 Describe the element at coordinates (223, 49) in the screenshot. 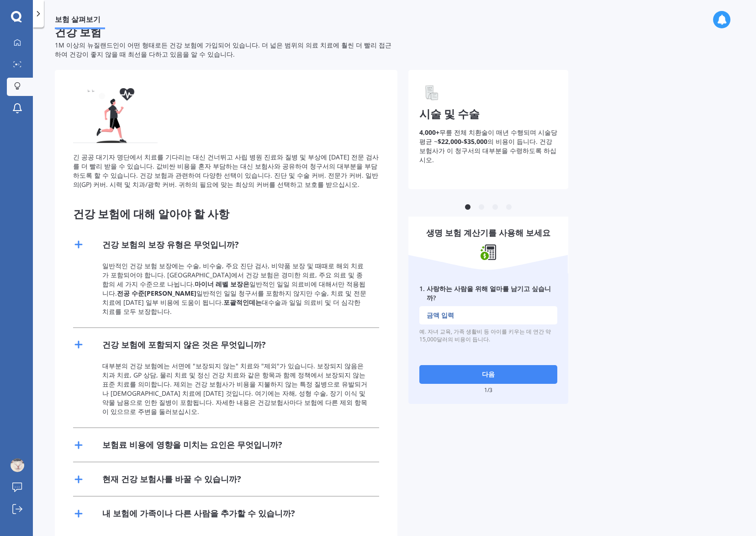

I see `span: 1M 이상의 뉴질랜드인이 어떤 형태로든 건강 보험에 가입되어 있습니다. 더 넓은 범위의 의료 치료에 훨씬 더 빨리 접근하여 건강이 좋지 않을 때 최선을 다하고 있음을 알 수 ...` at that location.